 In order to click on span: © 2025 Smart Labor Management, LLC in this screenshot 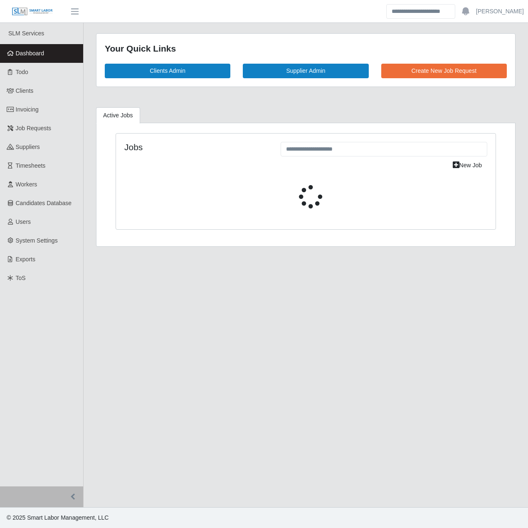, I will do `click(57, 518)`.